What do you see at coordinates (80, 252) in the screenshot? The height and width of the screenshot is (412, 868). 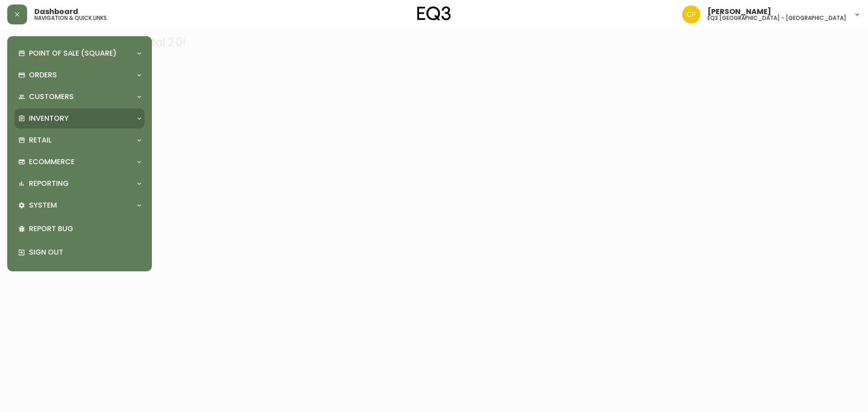 I see `div: Sign Out` at bounding box center [80, 252].